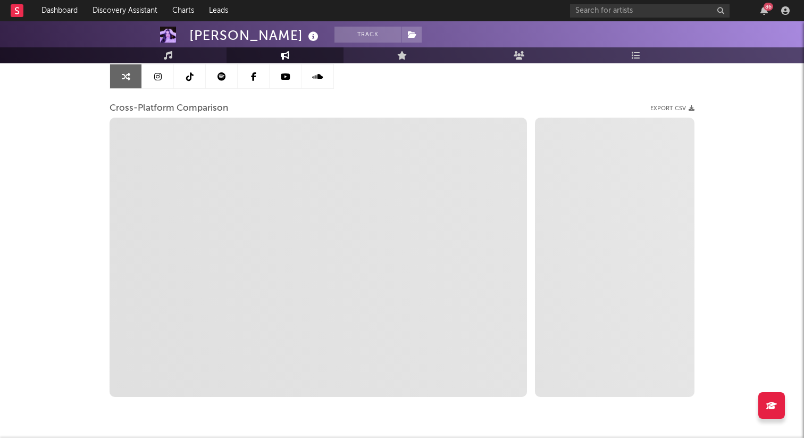  I want to click on div: 86, so click(769, 6).